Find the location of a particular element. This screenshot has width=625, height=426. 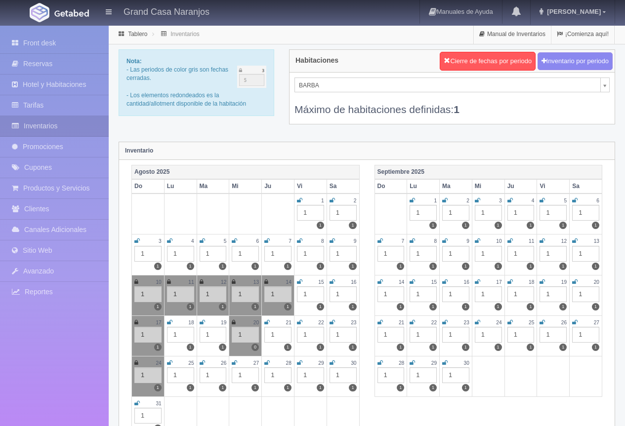

small: 5 is located at coordinates (565, 200).